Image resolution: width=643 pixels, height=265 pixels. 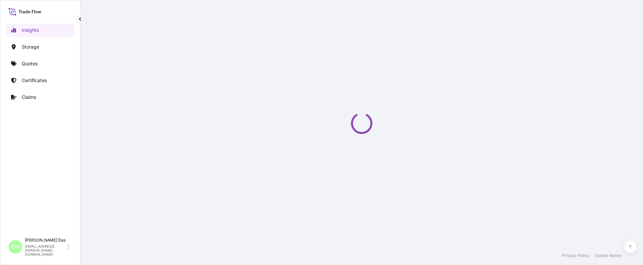 What do you see at coordinates (576, 256) in the screenshot?
I see `p: Privacy Policy` at bounding box center [576, 256].